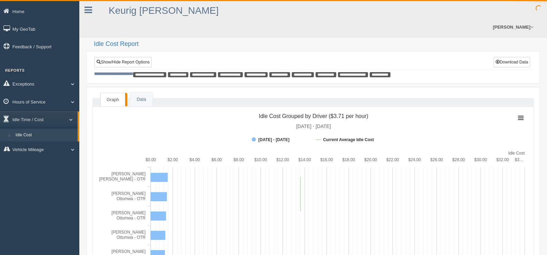  I want to click on a: Idle Cost Trend, so click(45, 147).